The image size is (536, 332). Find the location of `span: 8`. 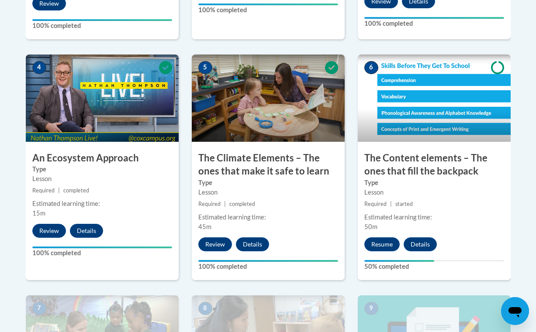

span: 8 is located at coordinates (205, 309).